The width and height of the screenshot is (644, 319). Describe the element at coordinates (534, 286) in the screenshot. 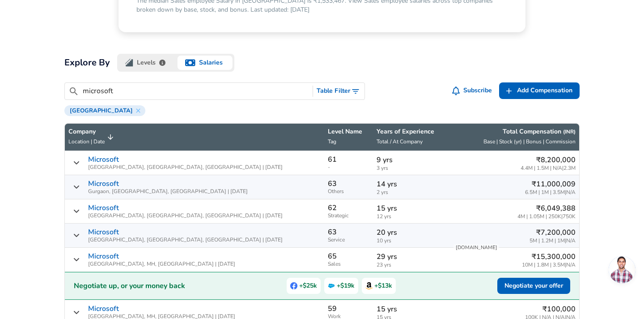

I see `button: Negotiate your offer` at that location.